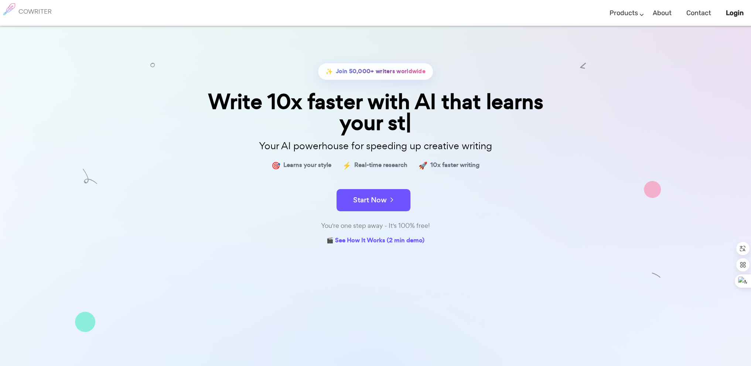 The height and width of the screenshot is (366, 751). What do you see at coordinates (662, 13) in the screenshot?
I see `a: About` at bounding box center [662, 13].